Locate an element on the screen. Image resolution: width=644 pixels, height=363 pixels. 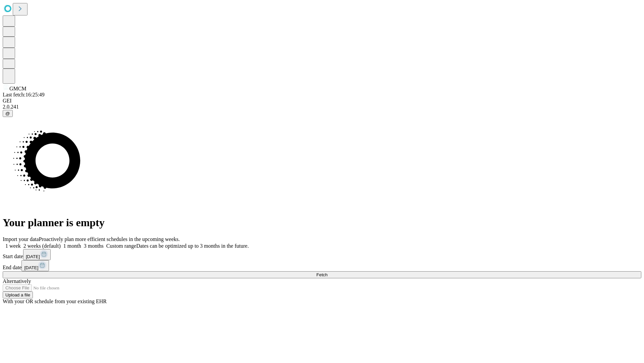
span: Fetch is located at coordinates (322, 274).